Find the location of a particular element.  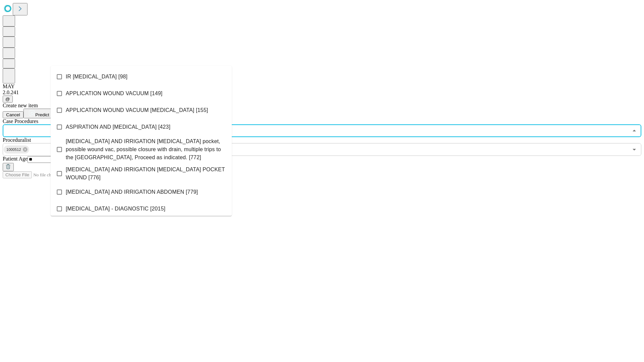

span: Scheduled Procedure is located at coordinates (21, 121).